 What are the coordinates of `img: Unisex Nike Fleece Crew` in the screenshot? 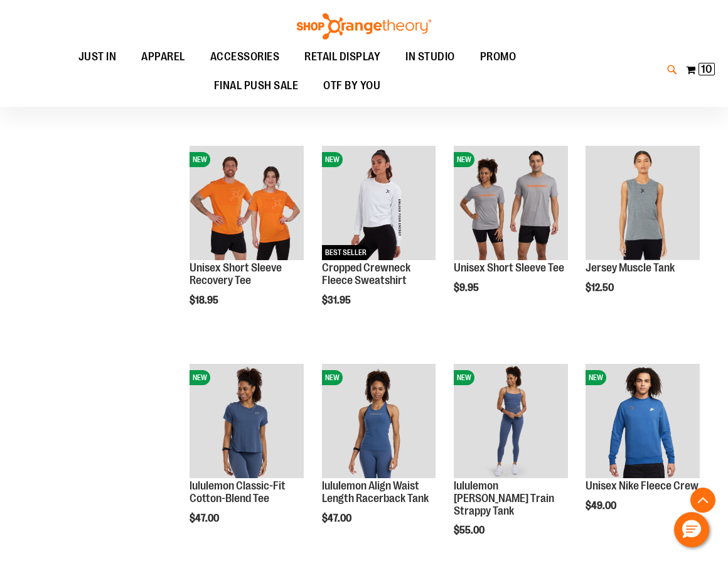 It's located at (643, 421).